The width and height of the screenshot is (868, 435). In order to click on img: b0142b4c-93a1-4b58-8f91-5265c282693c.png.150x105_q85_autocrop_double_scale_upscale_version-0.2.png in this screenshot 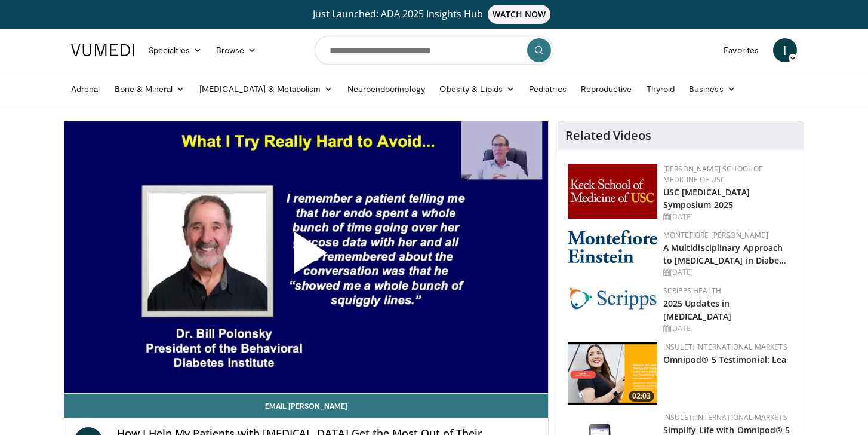, I will do `click(612, 246)`.